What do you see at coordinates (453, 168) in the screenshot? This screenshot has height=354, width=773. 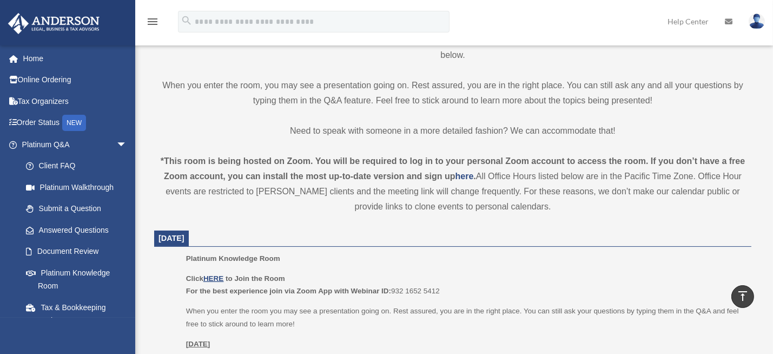 I see `strong: *This room is being hosted on Zoom. You will be required to log in to your personal Zoom account ...` at bounding box center [453, 168].